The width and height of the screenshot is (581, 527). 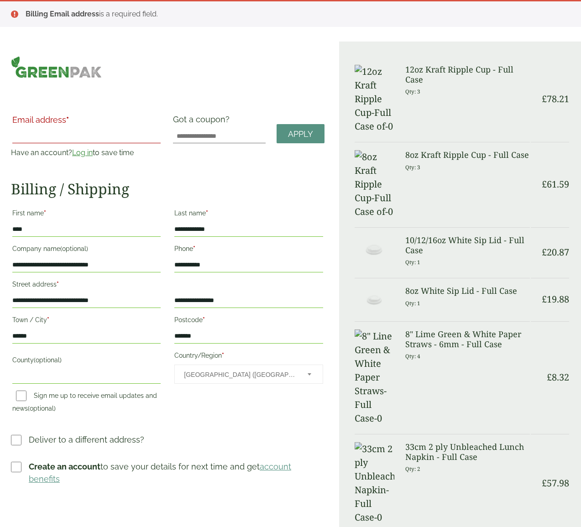 What do you see at coordinates (374, 378) in the screenshot?
I see `img: 8" Line Green & White Paper Straws-Full Case-0` at bounding box center [374, 378].